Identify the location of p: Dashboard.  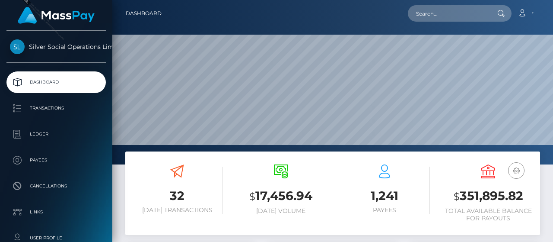
(56, 82).